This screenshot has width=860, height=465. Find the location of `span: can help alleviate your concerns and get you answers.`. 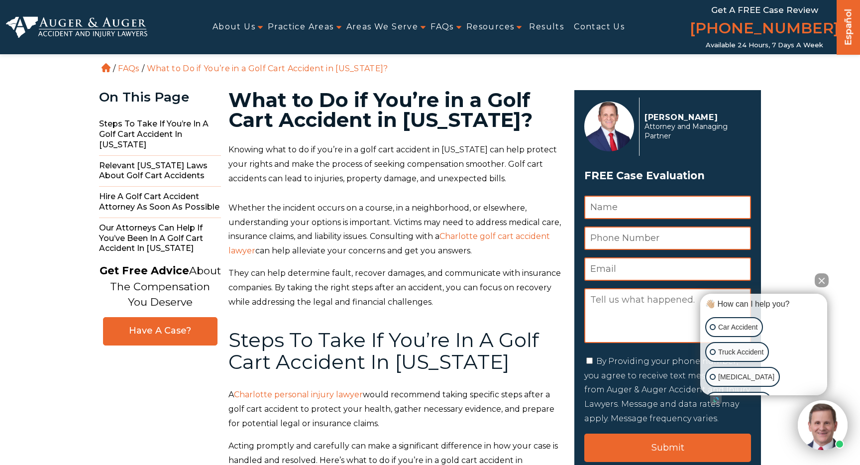

span: can help alleviate your concerns and get you answers. is located at coordinates (363, 250).